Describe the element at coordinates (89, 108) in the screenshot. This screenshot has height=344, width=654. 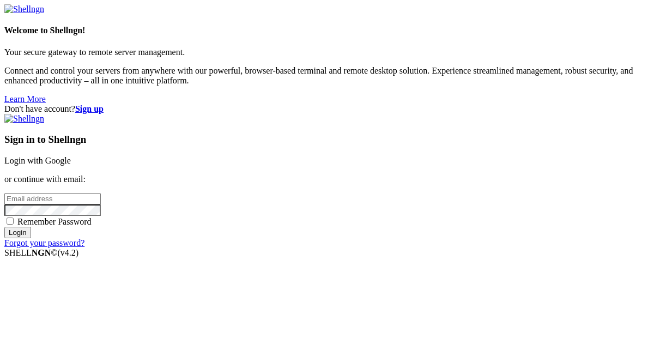
I see `strong: Sign up` at that location.